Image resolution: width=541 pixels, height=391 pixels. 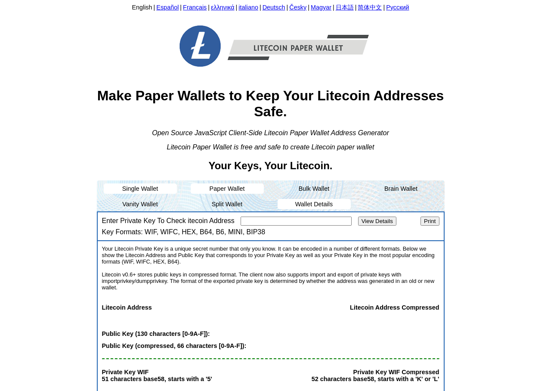 What do you see at coordinates (271, 104) in the screenshot?
I see `h1: Make Paper Wallets to Keep Your Litecoin Addresses Safe.` at bounding box center [271, 104].